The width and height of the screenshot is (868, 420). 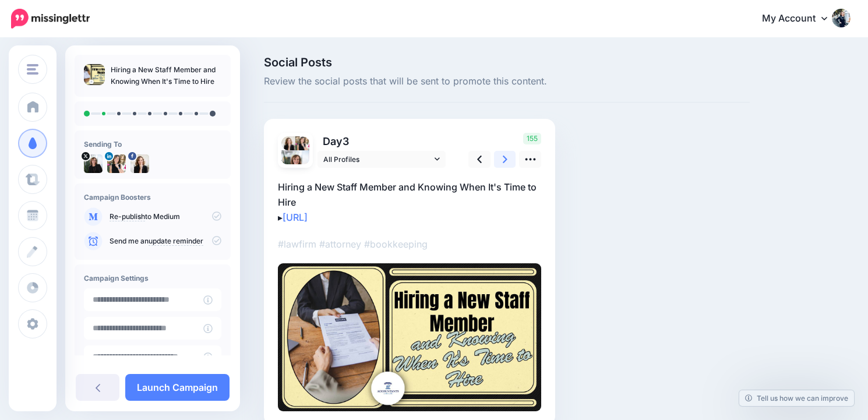 What do you see at coordinates (410, 338) in the screenshot?
I see `img: 8eac1a4eec8b50c672a3579eea9cfe35.jpg` at bounding box center [410, 338].